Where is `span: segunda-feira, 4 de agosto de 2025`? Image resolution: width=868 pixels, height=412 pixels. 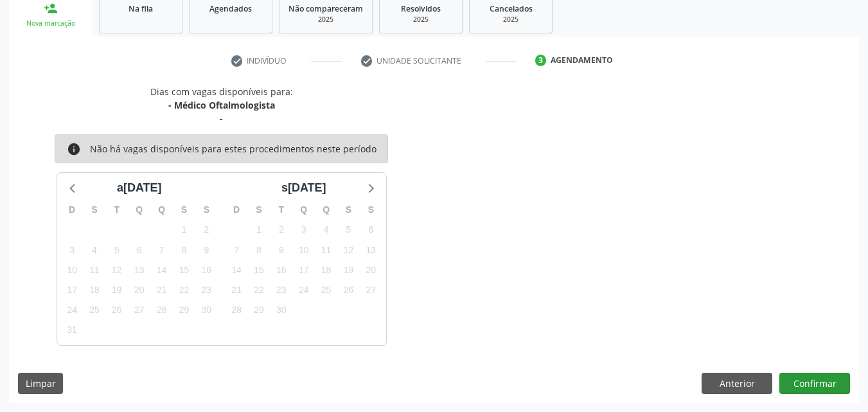
span: segunda-feira, 4 de agosto de 2025 is located at coordinates (94, 250).